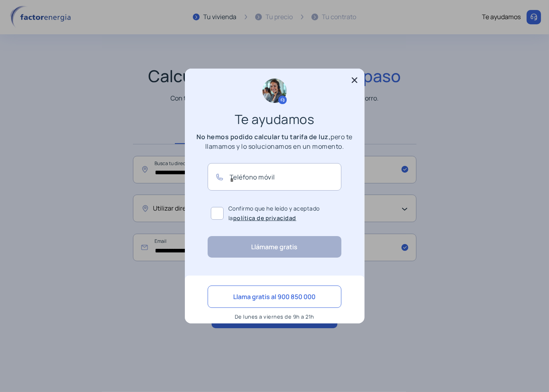  What do you see at coordinates (263, 137) in the screenshot?
I see `b: No hemos podido calcular tu tarifa de luz,` at bounding box center [263, 137].